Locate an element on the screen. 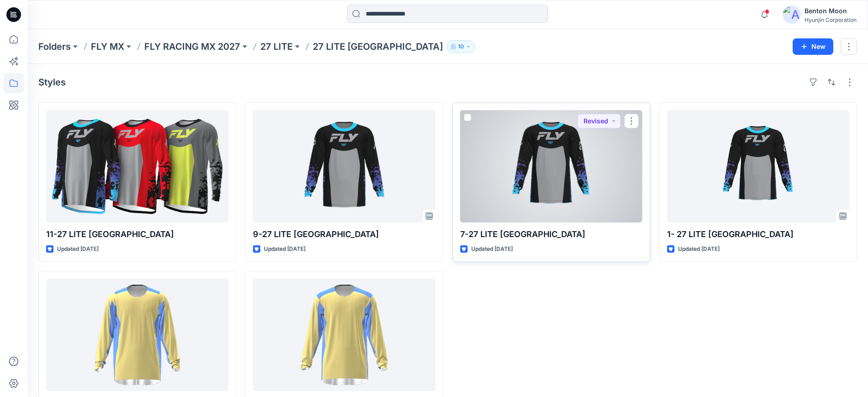 The image size is (868, 397). a: FLY RACING MX 2027 is located at coordinates (192, 47).